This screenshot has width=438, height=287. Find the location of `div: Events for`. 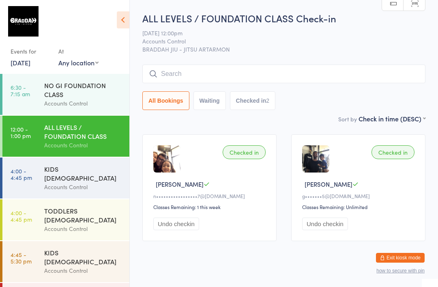

div: Events for is located at coordinates (30, 51).